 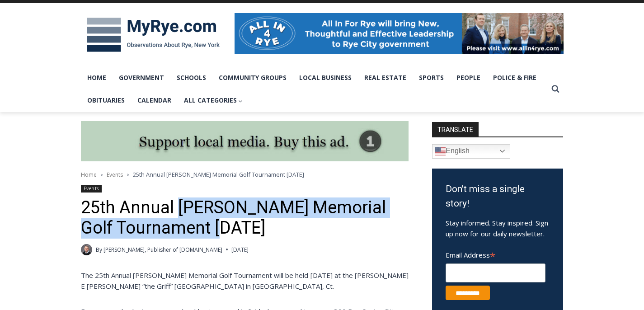 What do you see at coordinates (556, 89) in the screenshot?
I see `button: View Search Form` at bounding box center [556, 89].